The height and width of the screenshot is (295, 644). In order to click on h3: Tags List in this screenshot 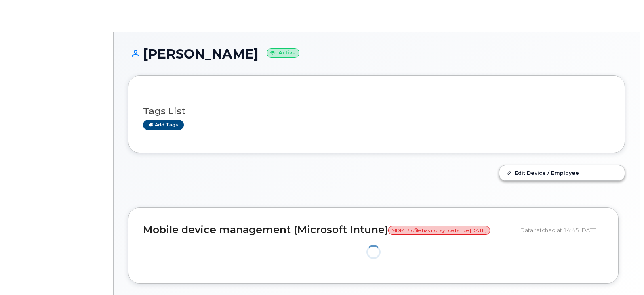, I will do `click(377, 111)`.